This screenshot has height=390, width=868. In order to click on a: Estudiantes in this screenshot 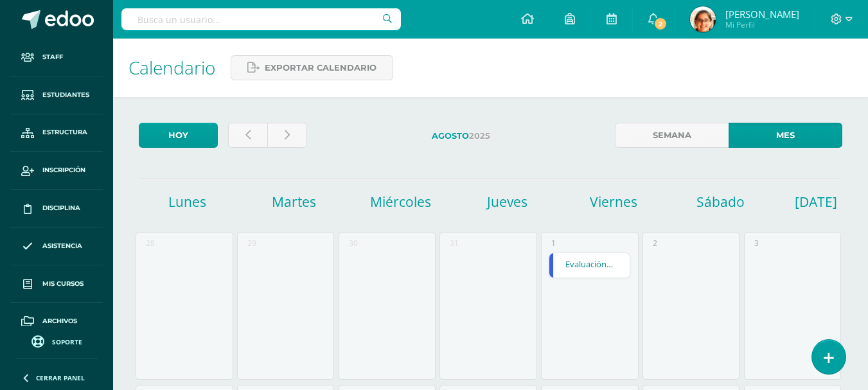, I will do `click(56, 95)`.